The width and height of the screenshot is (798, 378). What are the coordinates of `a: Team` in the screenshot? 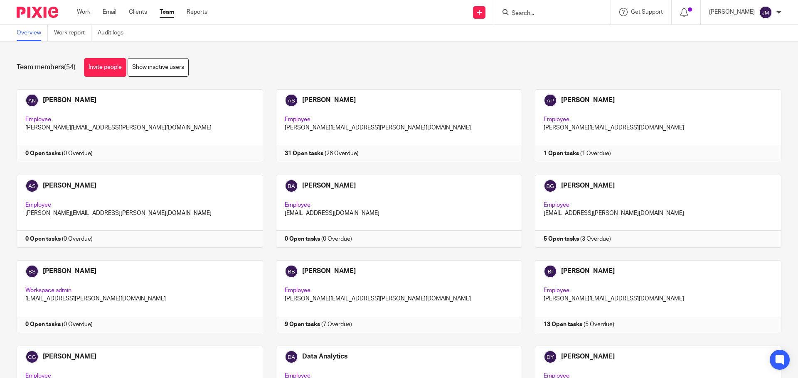 It's located at (167, 12).